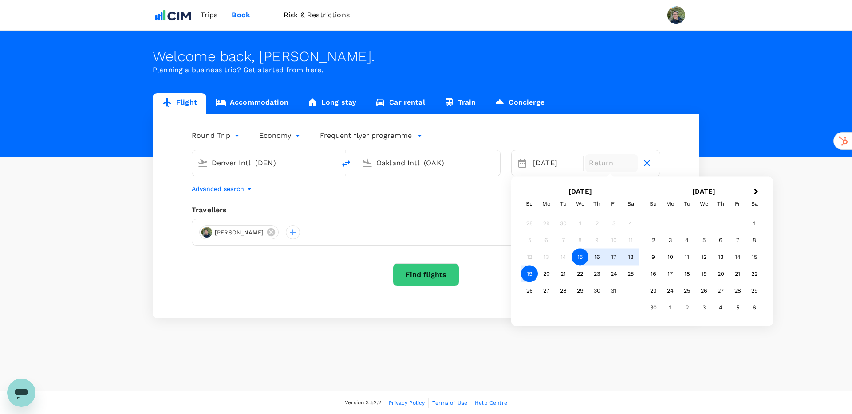 Image resolution: width=852 pixels, height=414 pixels. I want to click on div: Economy, so click(280, 136).